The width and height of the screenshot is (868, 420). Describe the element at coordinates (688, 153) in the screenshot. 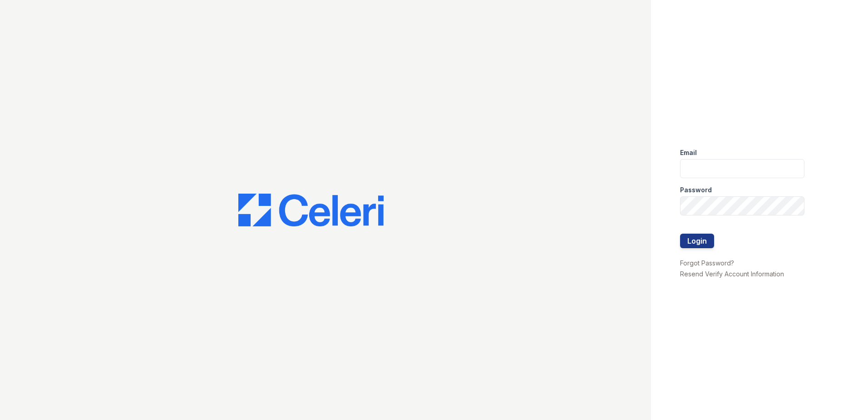

I see `label: Email` at that location.